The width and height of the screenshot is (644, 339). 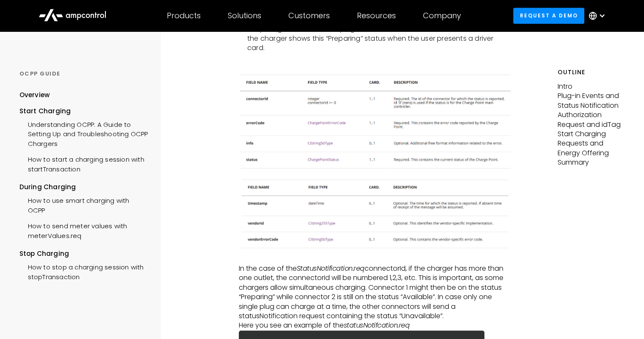 I want to click on p: Authorization Request and idTag, so click(x=591, y=119).